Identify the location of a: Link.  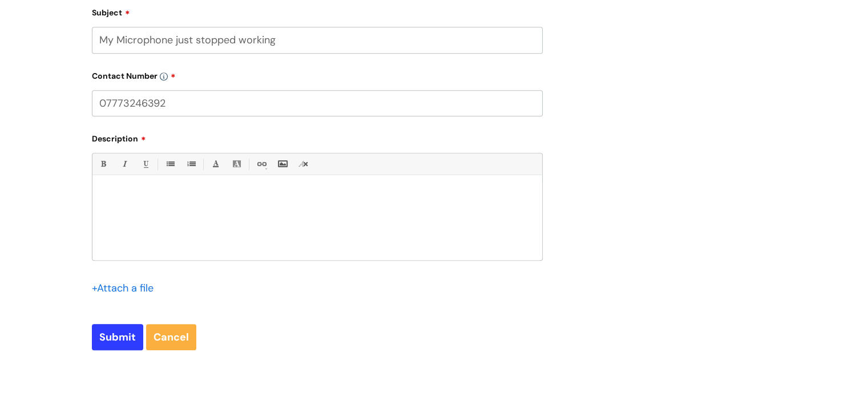
(260, 164).